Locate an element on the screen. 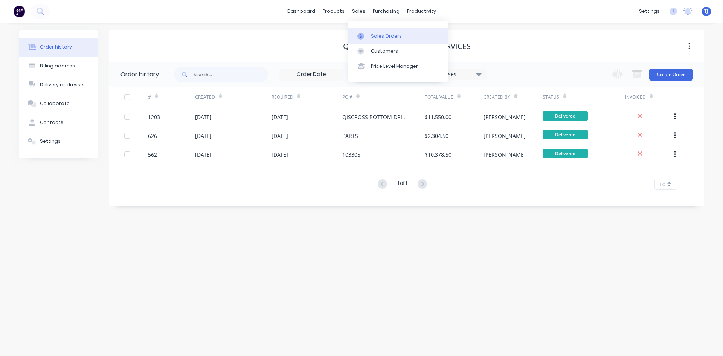 The width and height of the screenshot is (723, 356). div: $10,378.50 is located at coordinates (438, 154).